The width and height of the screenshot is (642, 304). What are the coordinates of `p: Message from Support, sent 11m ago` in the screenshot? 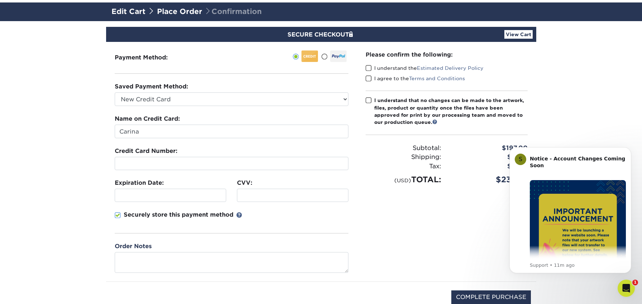 It's located at (79, 129).